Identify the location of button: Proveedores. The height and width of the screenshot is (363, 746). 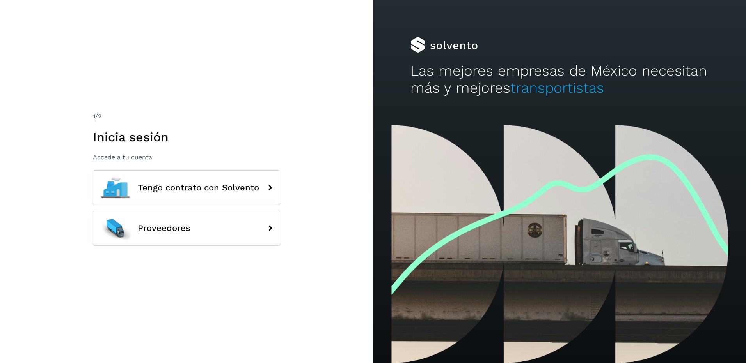
(186, 229).